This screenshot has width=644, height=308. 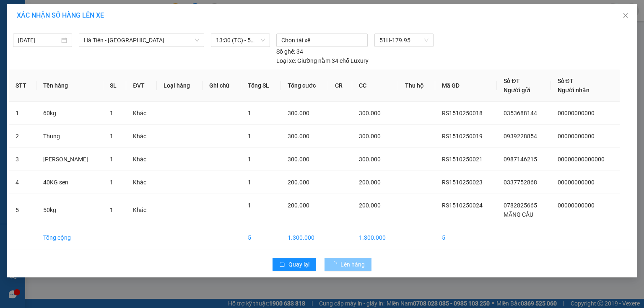 What do you see at coordinates (197, 40) in the screenshot?
I see `span: down` at bounding box center [197, 40].